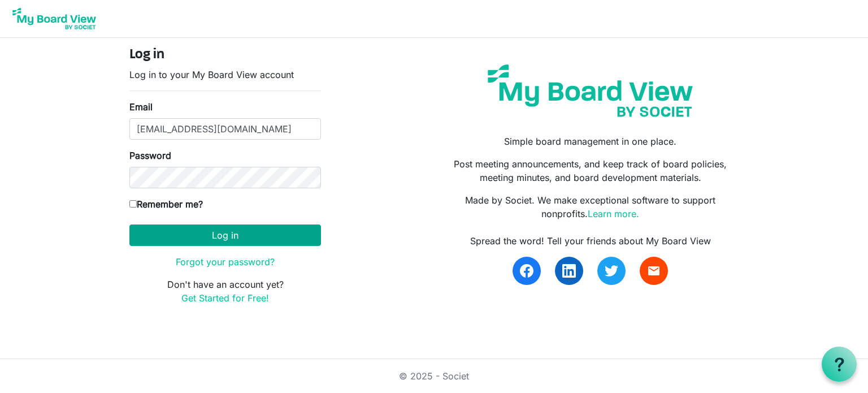 The height and width of the screenshot is (393, 868). I want to click on a: Get Started for Free!, so click(225, 298).